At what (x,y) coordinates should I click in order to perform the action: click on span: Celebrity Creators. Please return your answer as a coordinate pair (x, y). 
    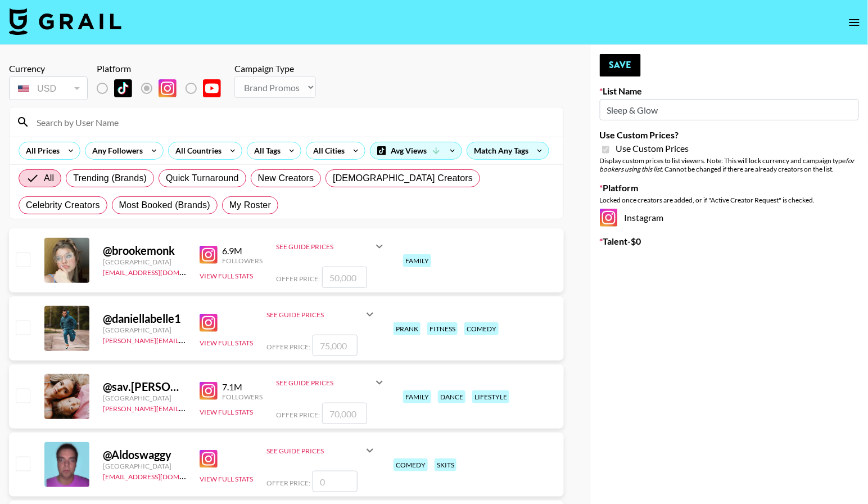
    Looking at the image, I should click on (63, 205).